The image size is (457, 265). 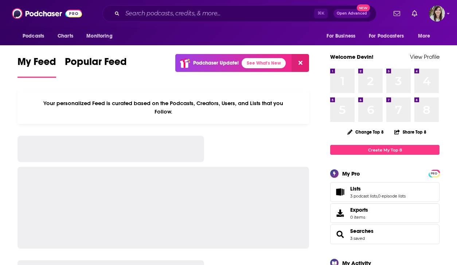 What do you see at coordinates (352, 13) in the screenshot?
I see `button: Open AdvancedNew` at bounding box center [352, 13].